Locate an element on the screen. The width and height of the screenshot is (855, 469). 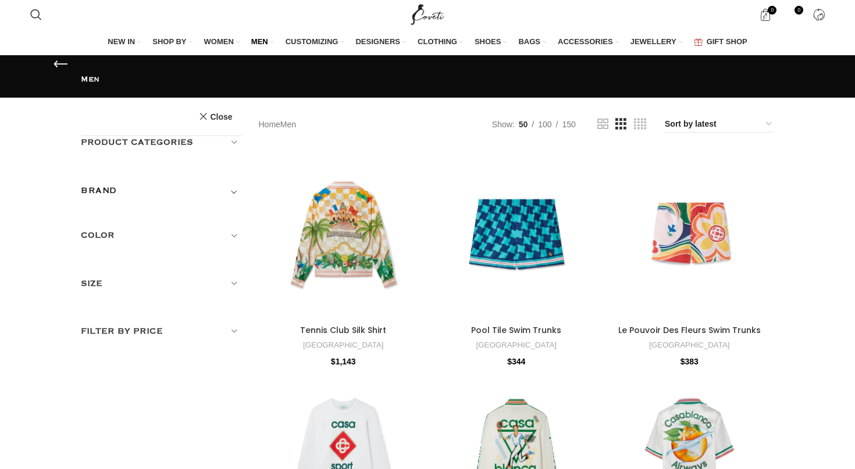
bdi: 1,143 is located at coordinates (343, 362).